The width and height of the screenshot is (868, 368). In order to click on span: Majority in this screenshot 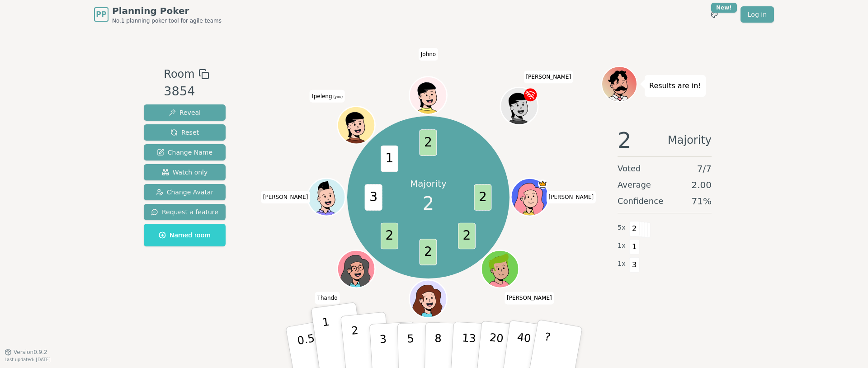, I will do `click(690, 140)`.